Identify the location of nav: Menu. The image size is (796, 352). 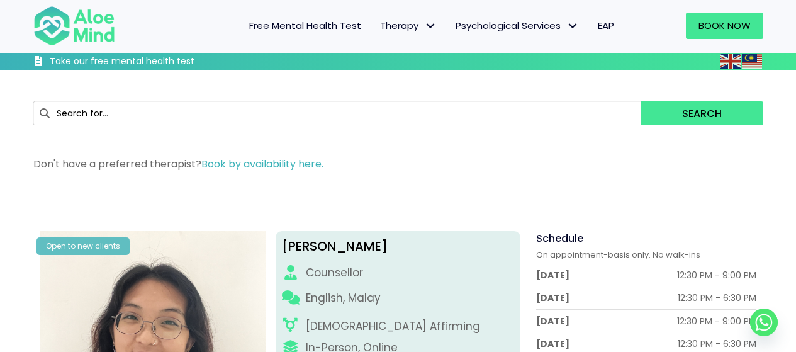
(378, 26).